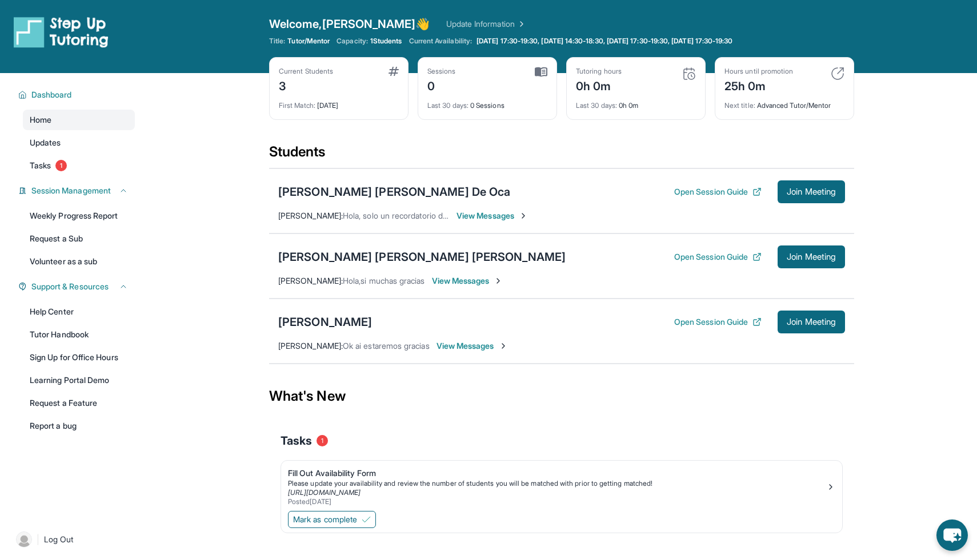  What do you see at coordinates (79, 143) in the screenshot?
I see `a: Updates` at bounding box center [79, 143].